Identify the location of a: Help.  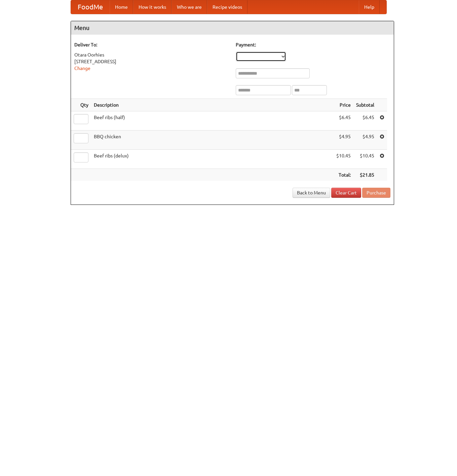
(370, 7).